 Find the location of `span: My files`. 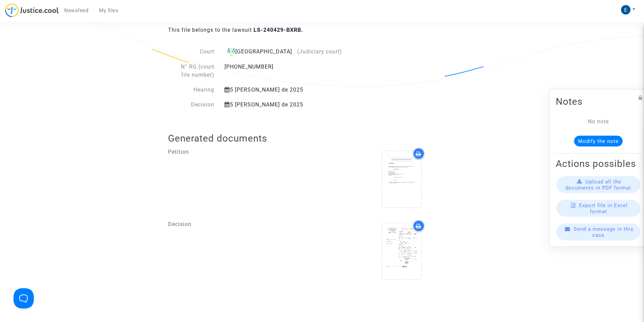

span: My files is located at coordinates (108, 10).